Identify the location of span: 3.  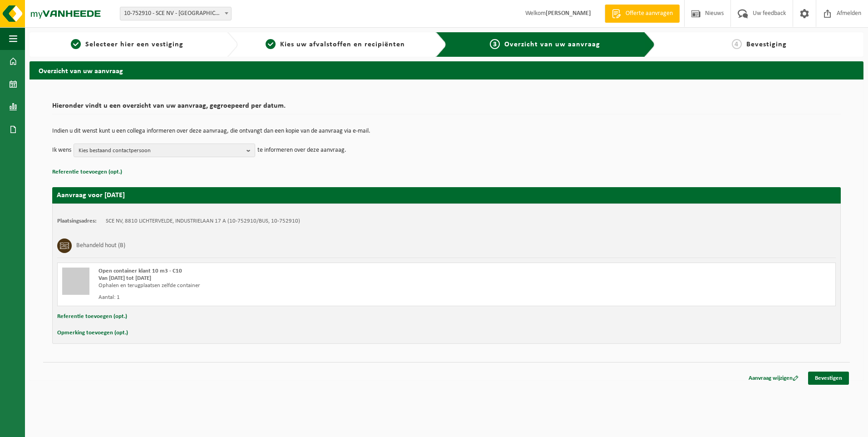
(495, 44).